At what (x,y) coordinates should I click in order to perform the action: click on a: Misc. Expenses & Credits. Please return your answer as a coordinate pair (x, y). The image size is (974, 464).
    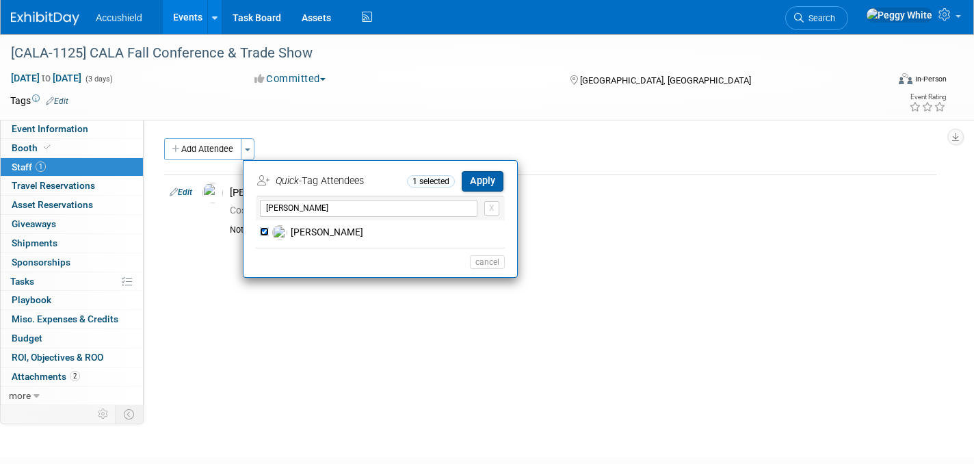
    Looking at the image, I should click on (72, 319).